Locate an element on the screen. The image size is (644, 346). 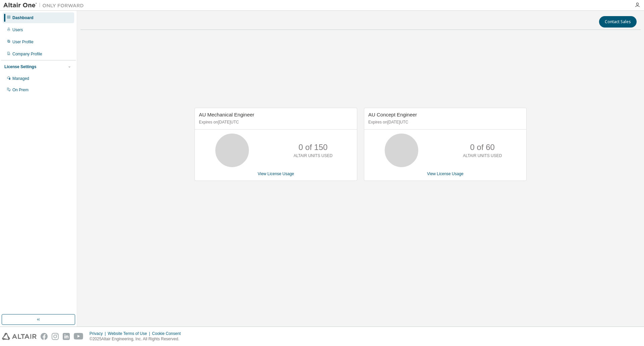
div: Users is located at coordinates (18, 29).